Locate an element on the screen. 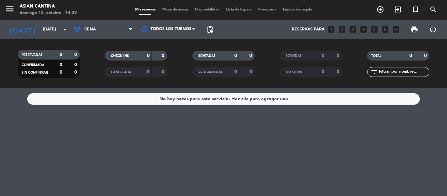  span: RE AGENDADA is located at coordinates (210, 72).